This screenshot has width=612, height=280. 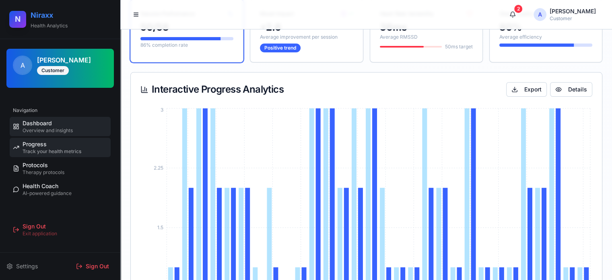 I want to click on span: Dashboard, so click(x=37, y=123).